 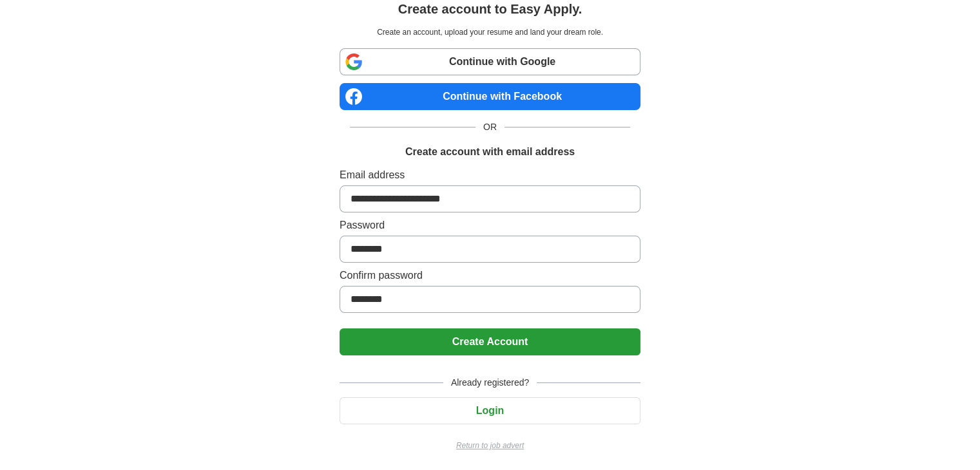 I want to click on a: Continue with Facebook, so click(x=490, y=97).